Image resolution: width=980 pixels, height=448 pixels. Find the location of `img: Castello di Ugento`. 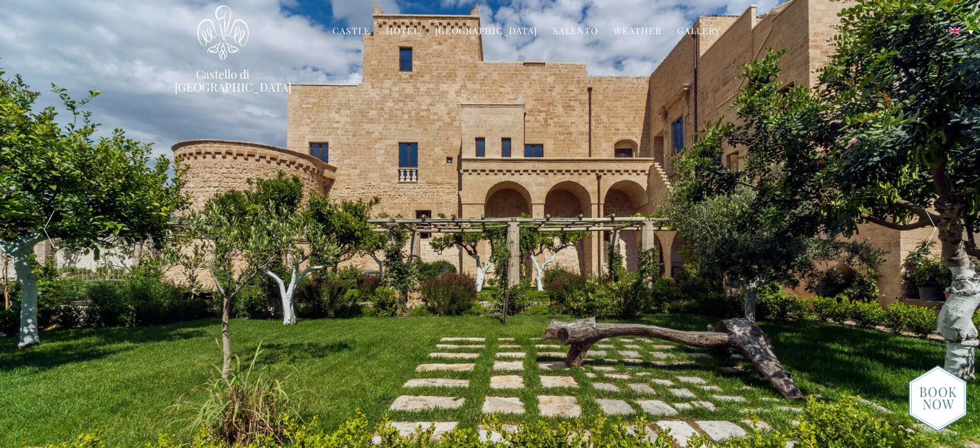

img: Castello di Ugento is located at coordinates (223, 32).